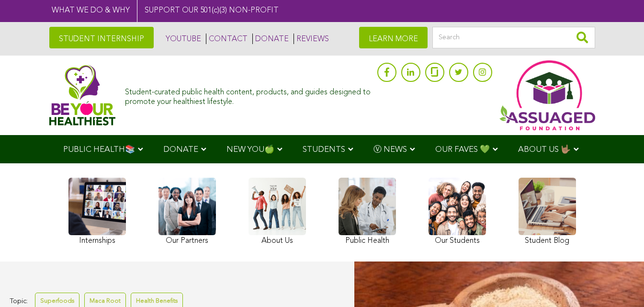 The width and height of the screenshot is (644, 307). I want to click on span: Ⓥ NEWS, so click(390, 149).